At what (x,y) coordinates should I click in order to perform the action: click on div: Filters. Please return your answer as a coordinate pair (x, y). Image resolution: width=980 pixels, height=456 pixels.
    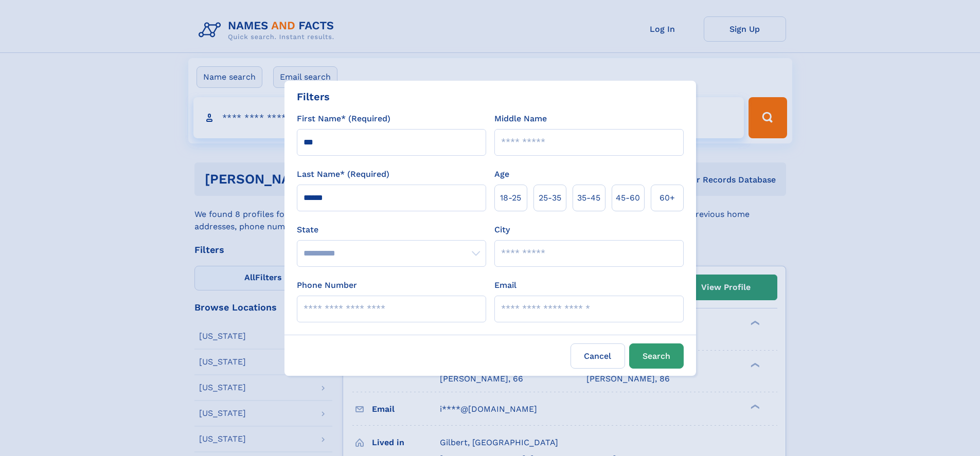
    Looking at the image, I should click on (313, 96).